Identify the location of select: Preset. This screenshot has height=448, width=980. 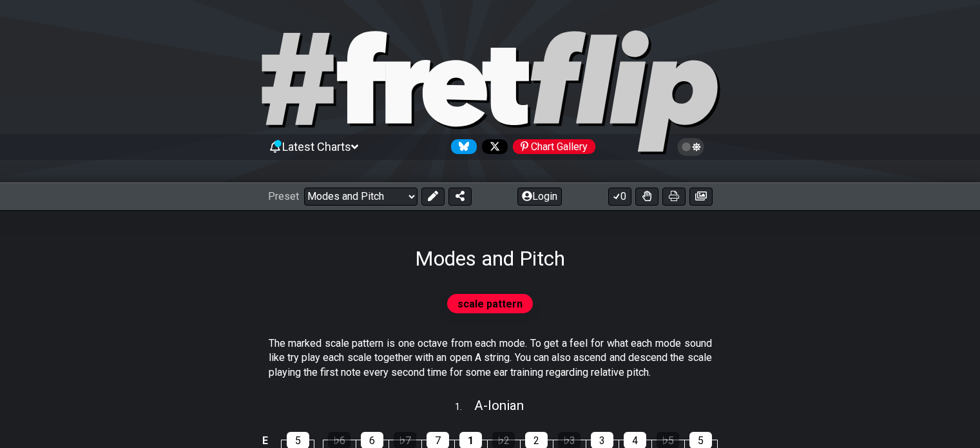
(361, 197).